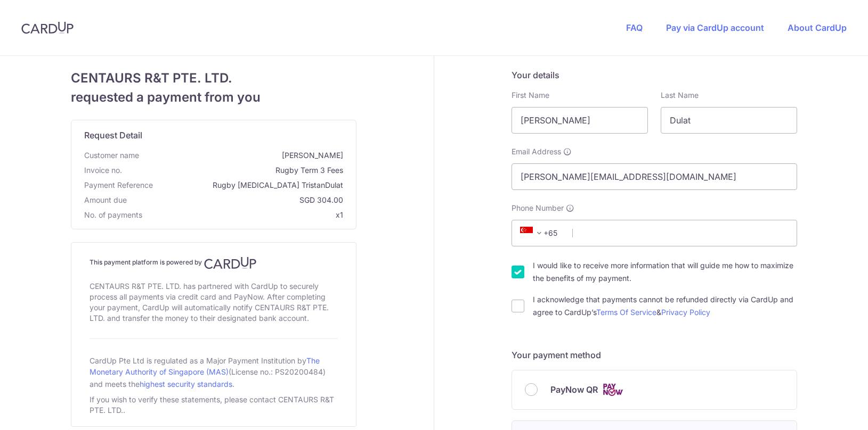 This screenshot has width=868, height=430. Describe the element at coordinates (214, 78) in the screenshot. I see `span: CENTAURS R&T PTE. LTD.` at that location.